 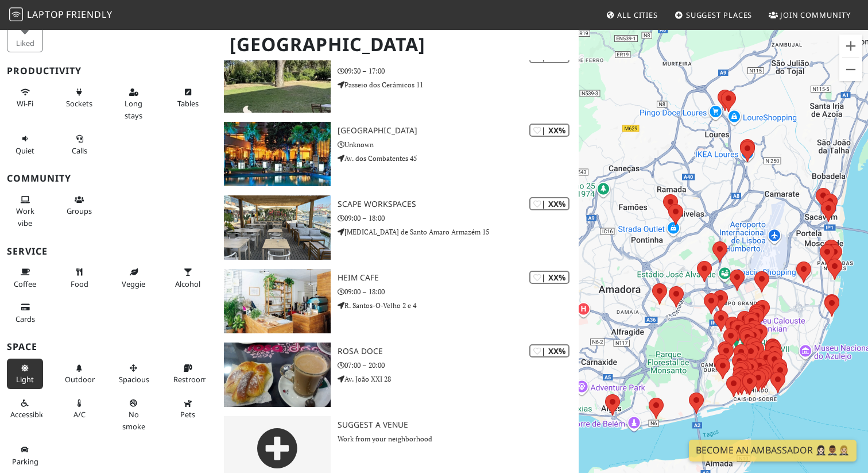 What do you see at coordinates (134, 109) in the screenshot?
I see `span: Long stays` at bounding box center [134, 109].